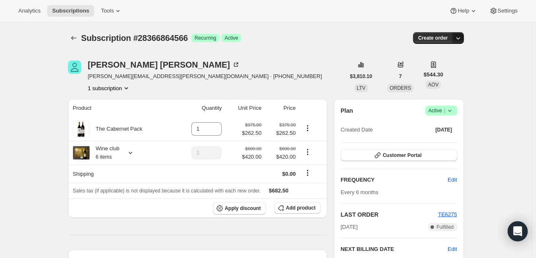  Describe the element at coordinates (135, 38) in the screenshot. I see `span: Subscription #28366864566` at that location.